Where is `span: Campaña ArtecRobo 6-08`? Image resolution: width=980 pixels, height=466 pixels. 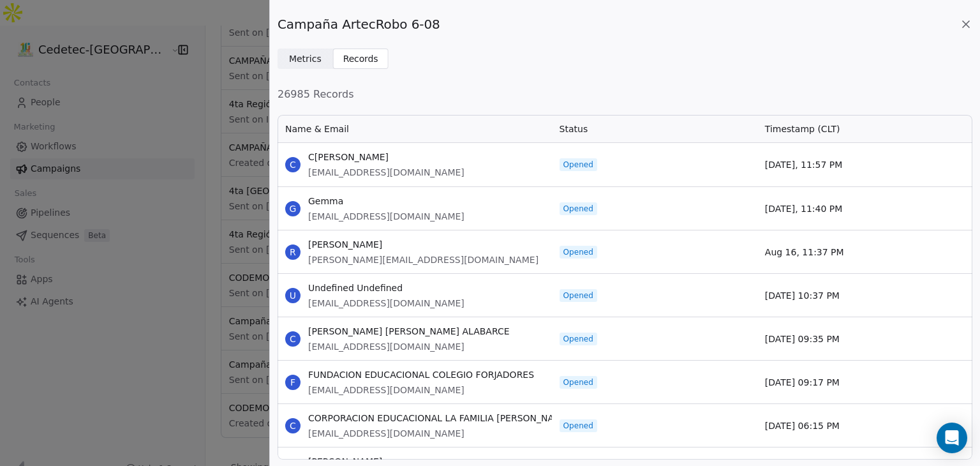
span: Campaña ArtecRobo 6-08 is located at coordinates (359, 24).